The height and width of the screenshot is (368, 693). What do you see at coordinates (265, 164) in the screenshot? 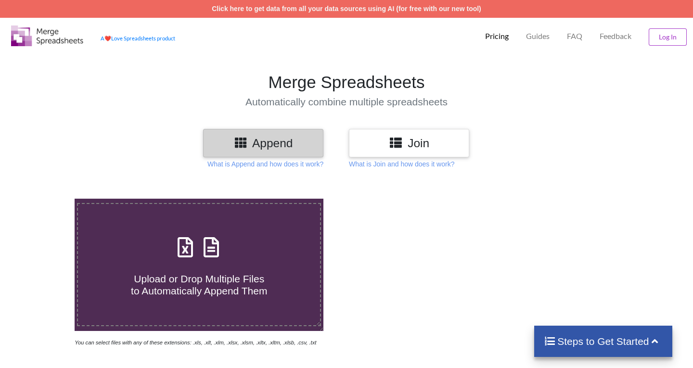
I see `p: What is Append and how does it work?` at bounding box center [265, 164].